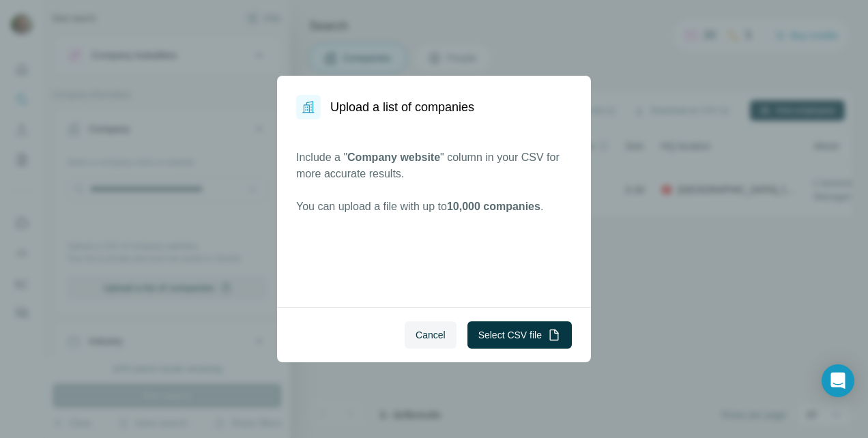 The height and width of the screenshot is (438, 868). I want to click on span: 10,000 companies, so click(494, 207).